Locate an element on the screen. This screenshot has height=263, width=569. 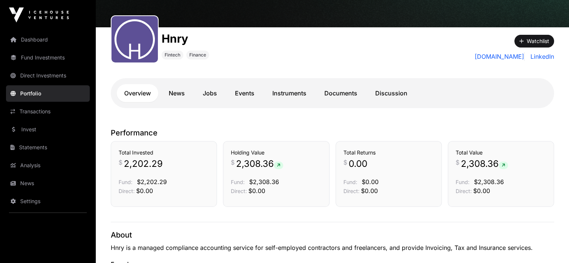
h3: Total Invested is located at coordinates (164, 153).